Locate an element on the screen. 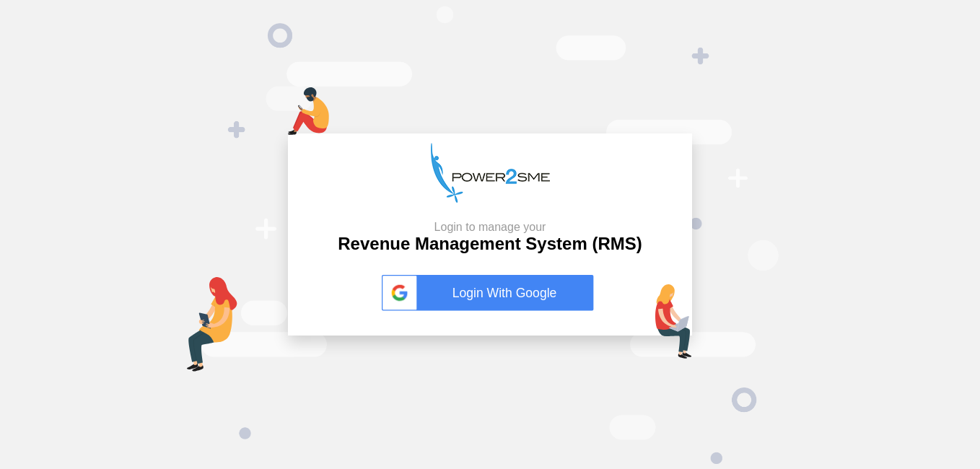 The image size is (980, 469). img: tab-login.png is located at coordinates (212, 324).